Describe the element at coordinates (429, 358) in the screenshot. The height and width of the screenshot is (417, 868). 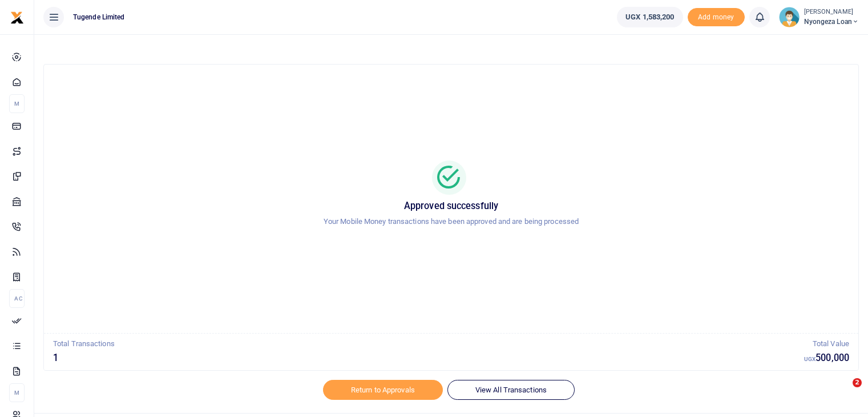
I see `h5: 1` at that location.